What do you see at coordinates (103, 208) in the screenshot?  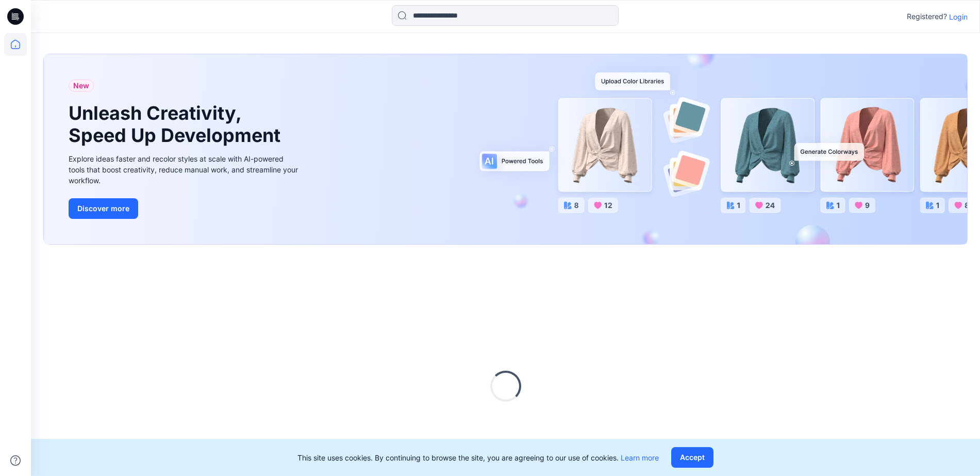 I see `button: Discover more` at bounding box center [103, 208].